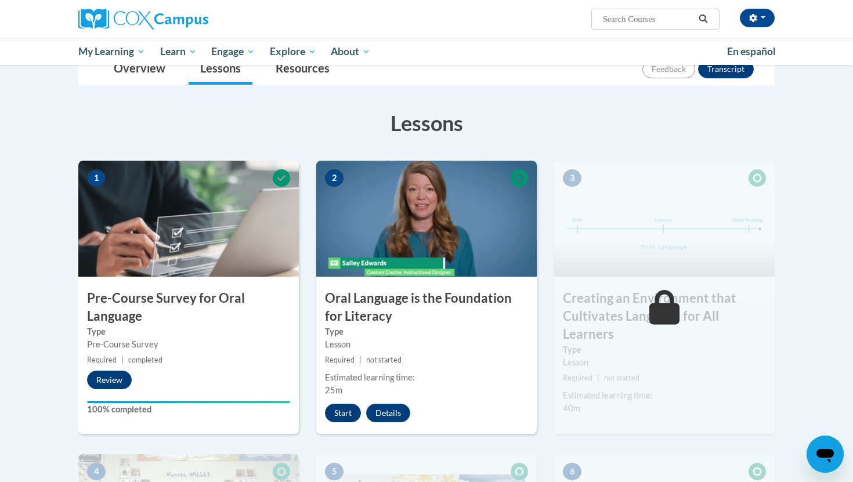 Image resolution: width=853 pixels, height=482 pixels. I want to click on span: 1, so click(96, 178).